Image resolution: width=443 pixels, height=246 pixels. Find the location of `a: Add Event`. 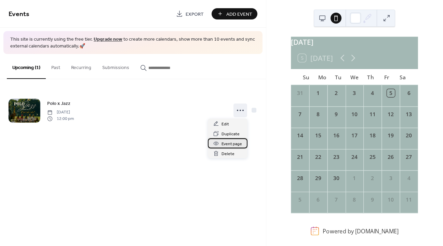

a: Add Event is located at coordinates (235, 14).